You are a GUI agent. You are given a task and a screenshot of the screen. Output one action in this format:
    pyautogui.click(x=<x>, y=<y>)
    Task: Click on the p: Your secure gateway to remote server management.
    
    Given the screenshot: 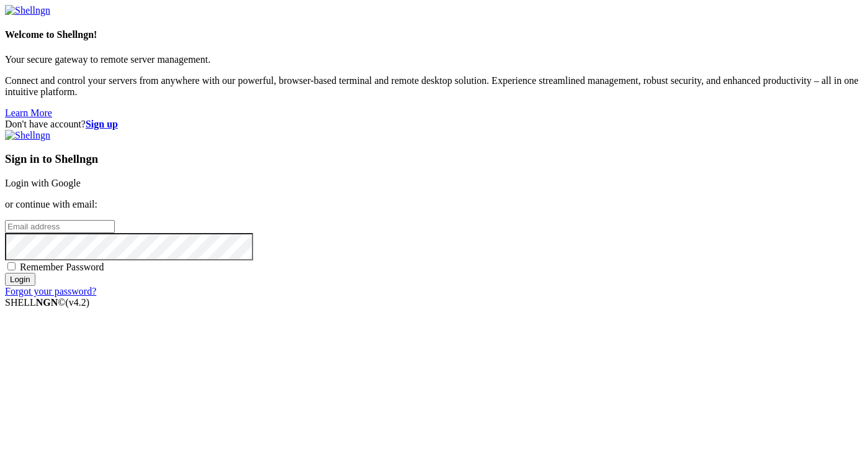 What is the action you would take?
    pyautogui.click(x=434, y=60)
    